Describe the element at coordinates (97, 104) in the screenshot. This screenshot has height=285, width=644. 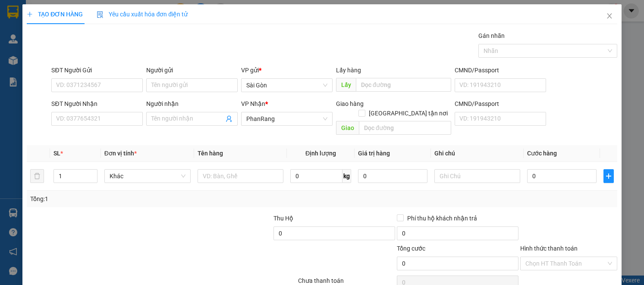
I see `div: SĐT Người Nhận` at that location.